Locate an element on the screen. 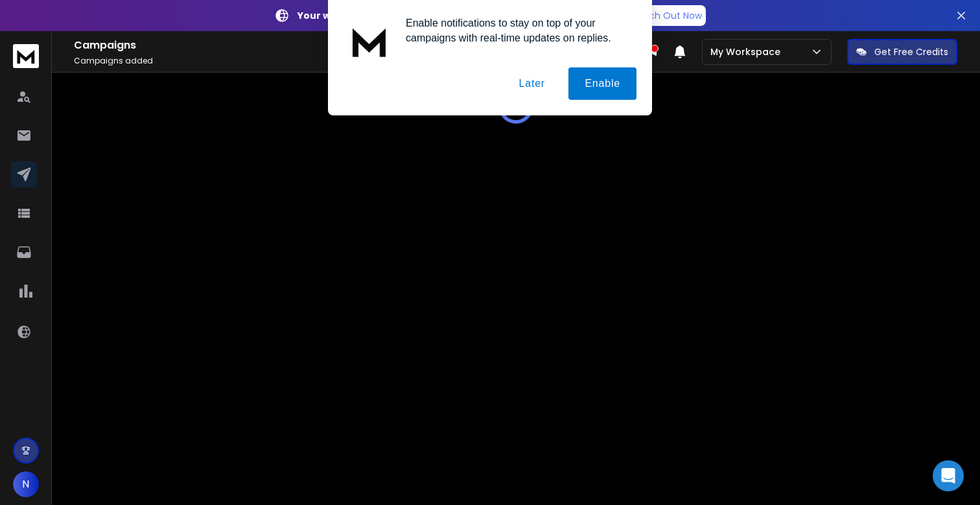 The image size is (980, 505). div: Enable notifications to stay on top of your campaigns with real-time updates on replies. is located at coordinates (516, 30).